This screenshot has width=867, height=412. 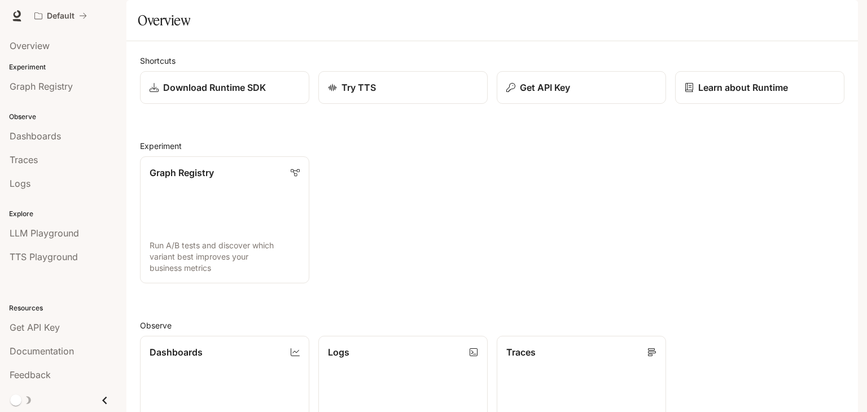 What do you see at coordinates (760, 87) in the screenshot?
I see `a: Learn about Runtime` at bounding box center [760, 87].